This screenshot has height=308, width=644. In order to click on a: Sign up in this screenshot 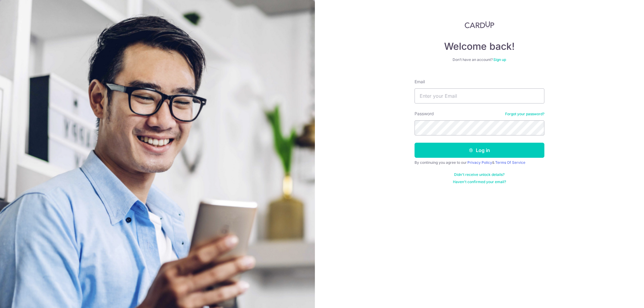, I will do `click(500, 60)`.